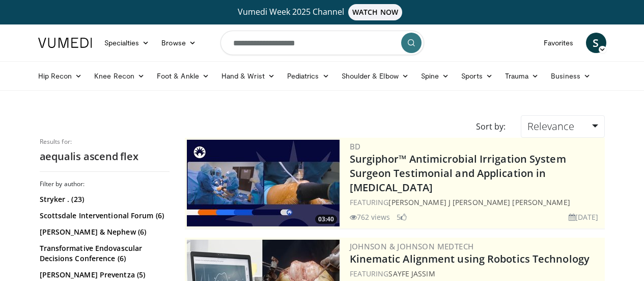 The height and width of the screenshot is (281, 644). I want to click on a: Business, so click(570, 76).